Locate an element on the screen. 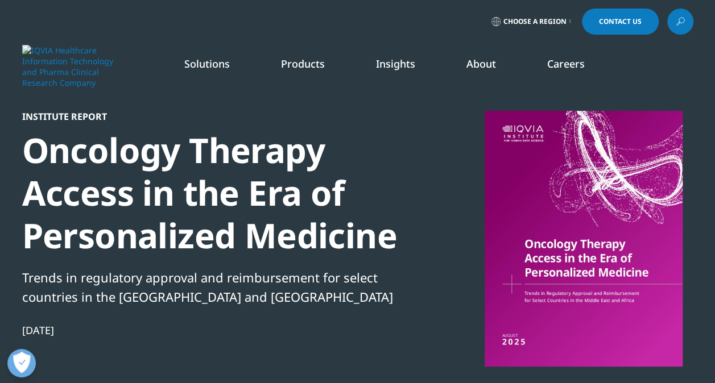 This screenshot has width=715, height=383. a: Products is located at coordinates (302, 64).